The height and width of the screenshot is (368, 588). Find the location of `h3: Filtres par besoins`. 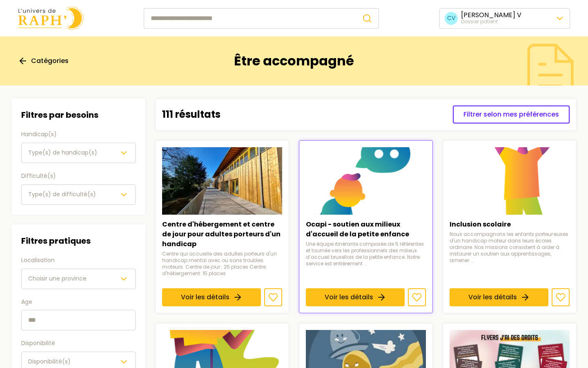

h3: Filtres par besoins is located at coordinates (78, 115).